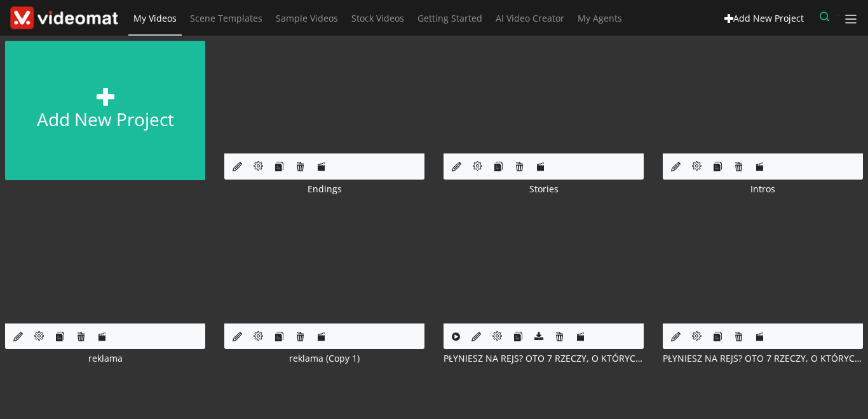  I want to click on span: My Videos, so click(155, 18).